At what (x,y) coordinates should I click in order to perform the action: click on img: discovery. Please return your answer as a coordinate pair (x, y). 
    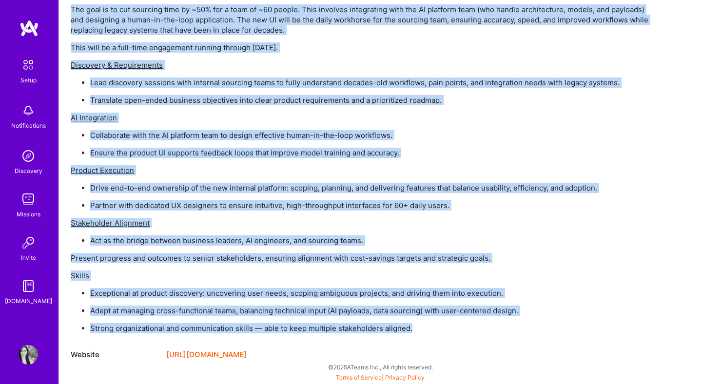
    Looking at the image, I should click on (28, 156).